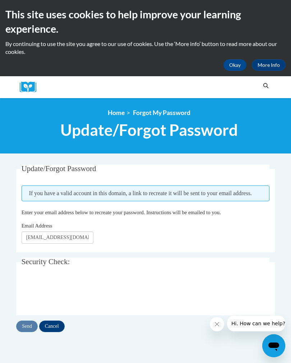 Image resolution: width=291 pixels, height=363 pixels. I want to click on span: If you have a valid account in this domain, a link to recreate it will be sent to your email addr..., so click(146, 194).